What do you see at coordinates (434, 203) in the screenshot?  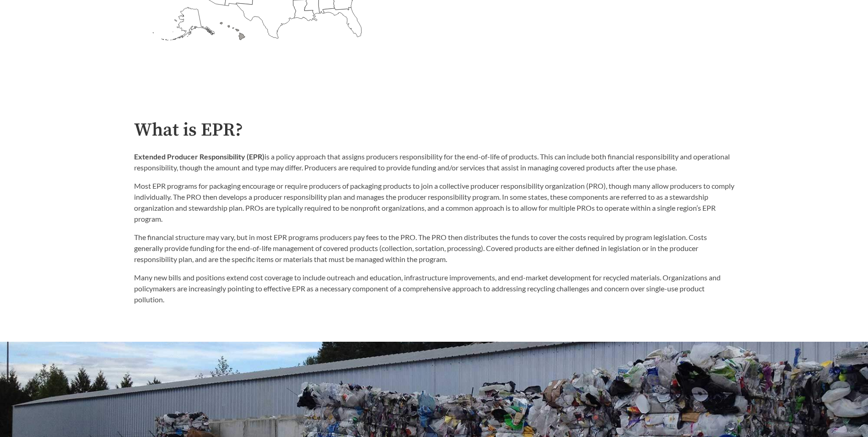 I see `p: Most EPR programs for packaging encourage or require producers of packaging products to join a co...` at bounding box center [434, 203].